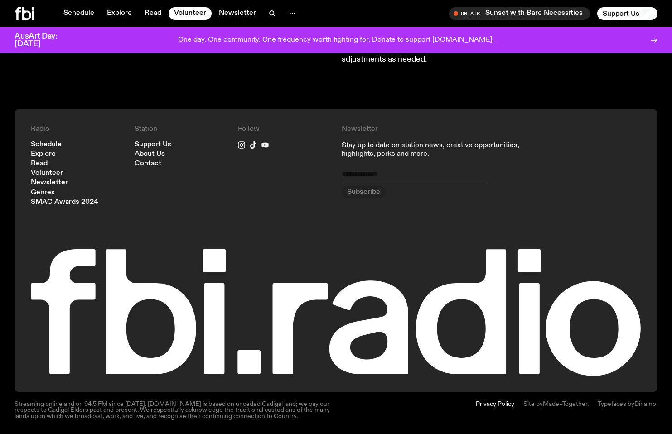  Describe the element at coordinates (364, 192) in the screenshot. I see `button: Subscribe` at that location.